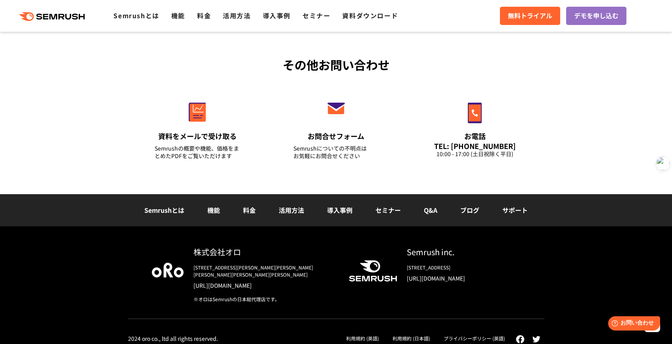  I want to click on a: 利用規約 (英語), so click(362, 338).